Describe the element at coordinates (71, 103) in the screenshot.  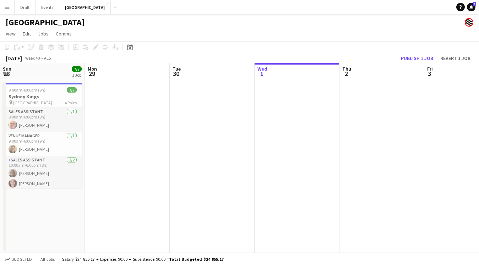
I see `span: 4 Roles` at that location.